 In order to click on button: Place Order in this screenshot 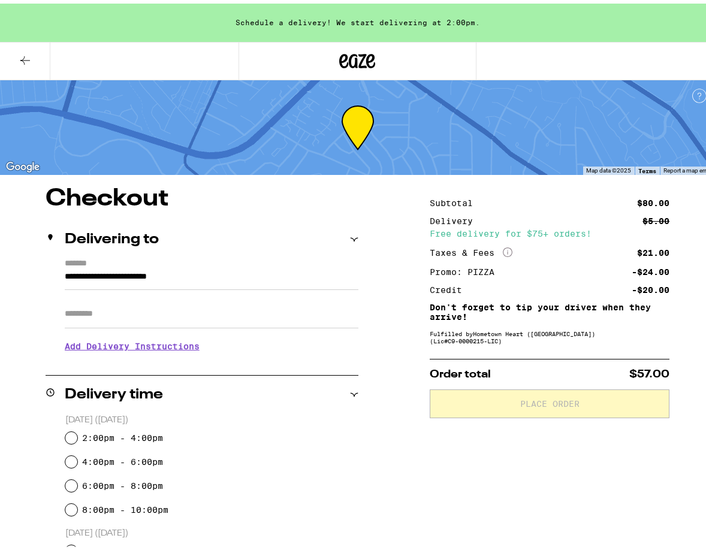, I will do `click(549, 400)`.